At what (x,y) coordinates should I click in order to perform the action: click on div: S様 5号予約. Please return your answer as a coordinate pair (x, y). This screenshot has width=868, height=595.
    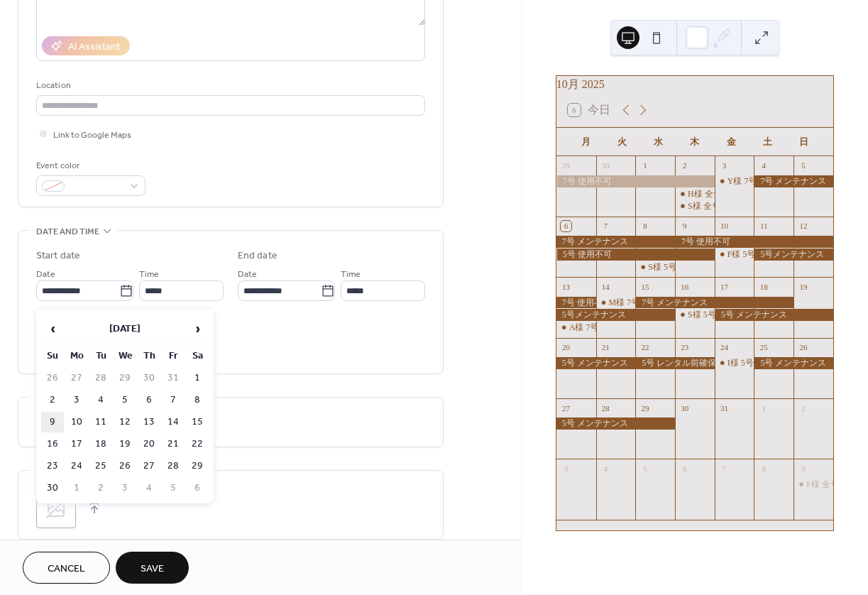
    Looking at the image, I should click on (710, 315).